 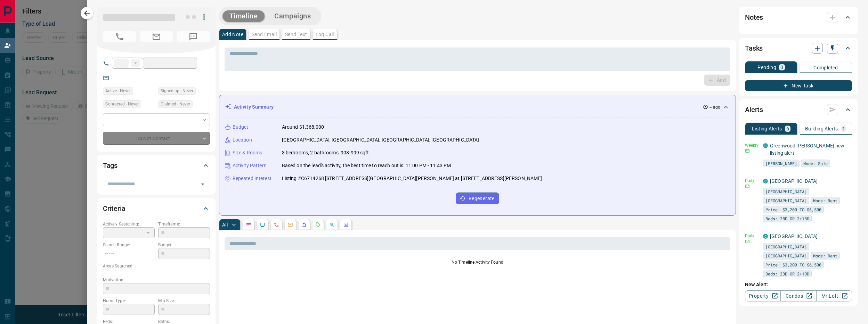 I want to click on p: 0, so click(x=781, y=67).